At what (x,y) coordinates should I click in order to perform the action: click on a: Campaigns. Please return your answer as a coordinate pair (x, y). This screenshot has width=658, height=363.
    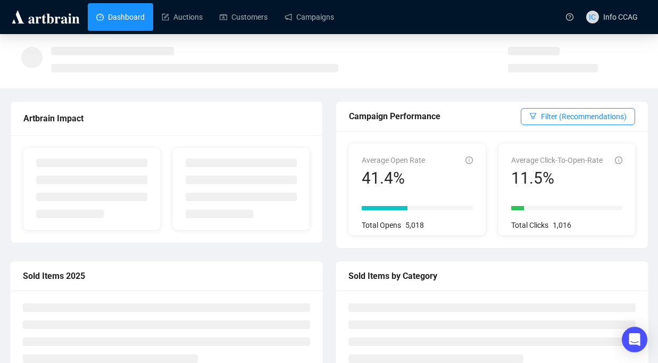
    Looking at the image, I should click on (309, 17).